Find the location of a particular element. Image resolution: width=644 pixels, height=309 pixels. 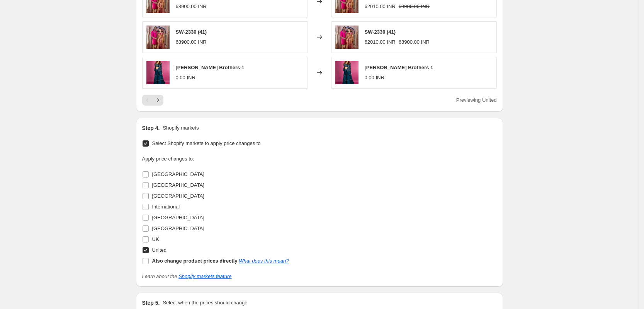

span: International is located at coordinates (166, 207).